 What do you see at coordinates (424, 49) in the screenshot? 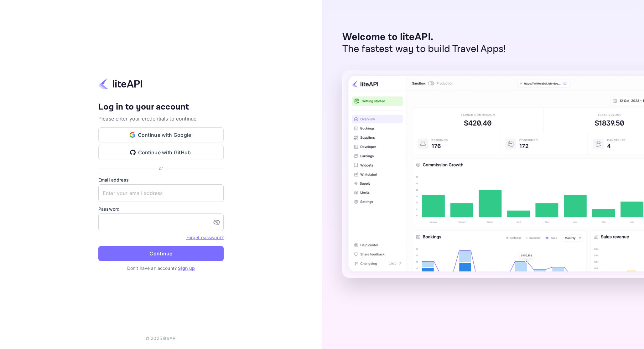
I see `p: The fastest way to build Travel Apps!` at bounding box center [424, 49].